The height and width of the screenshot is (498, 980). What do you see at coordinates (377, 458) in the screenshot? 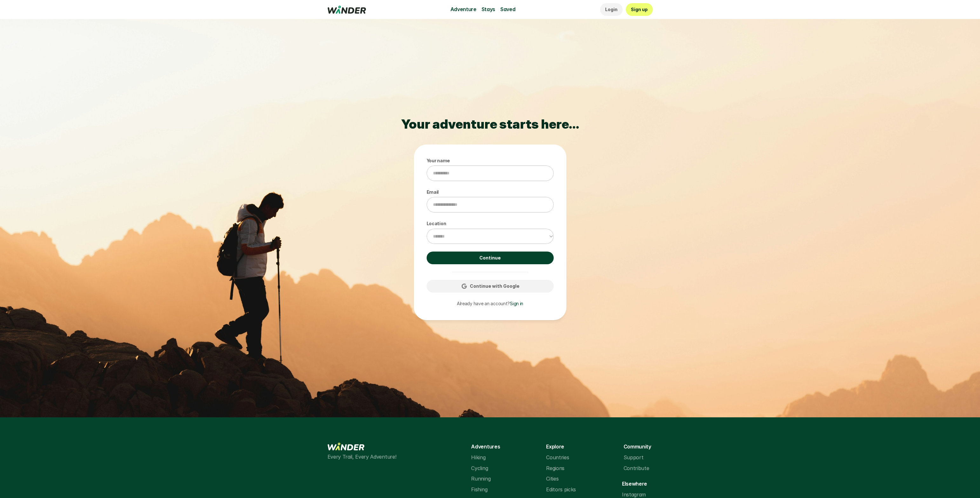
I see `p: Every Trail, Every Adventure!` at bounding box center [377, 458].